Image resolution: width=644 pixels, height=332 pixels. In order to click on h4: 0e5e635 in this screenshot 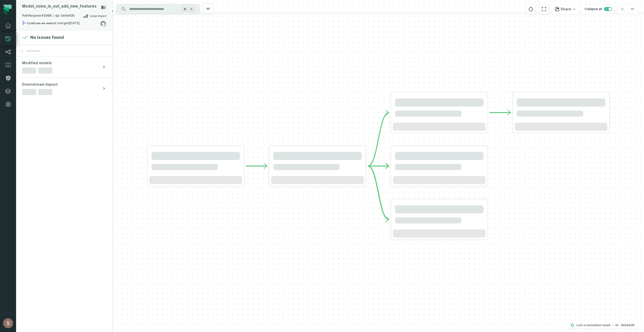, I will do `click(628, 325)`.